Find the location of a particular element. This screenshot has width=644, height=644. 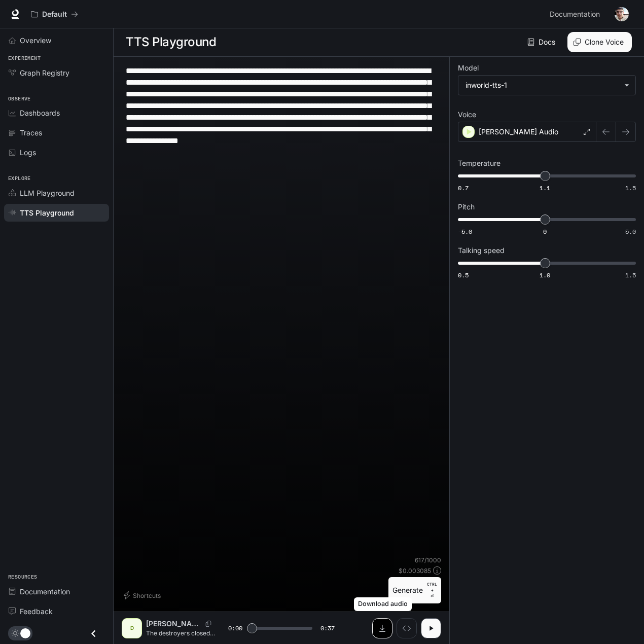

p: The destroyers closed in, their pings stabbing sharper through the water, and the first depth cha... is located at coordinates (182, 633).